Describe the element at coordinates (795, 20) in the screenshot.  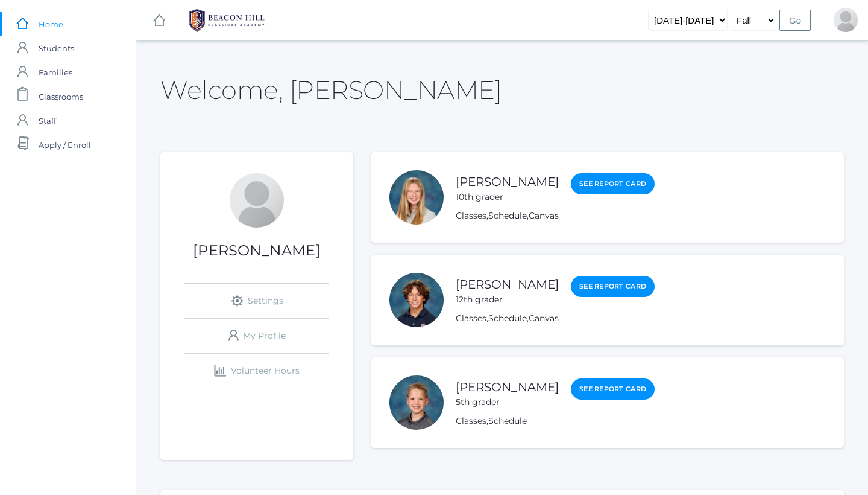
I see `input: Go` at that location.